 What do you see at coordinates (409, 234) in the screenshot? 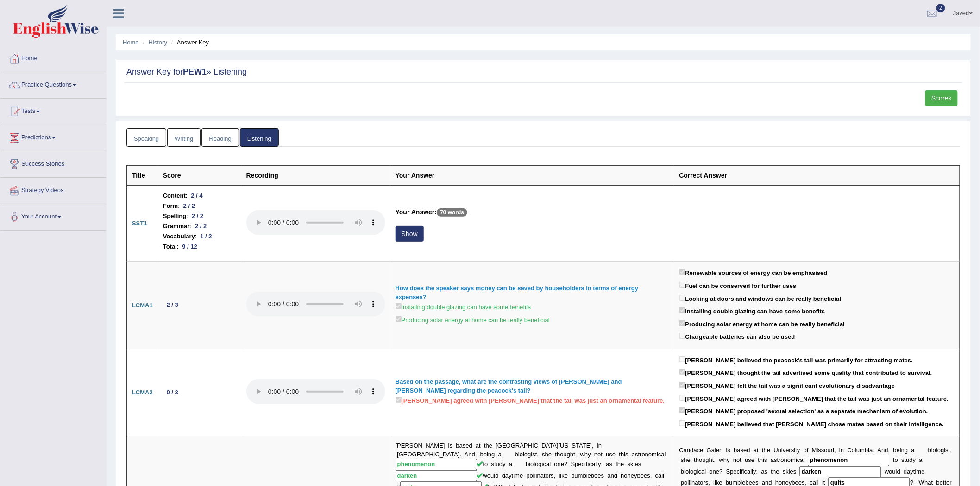
I see `button: Show` at bounding box center [409, 234].